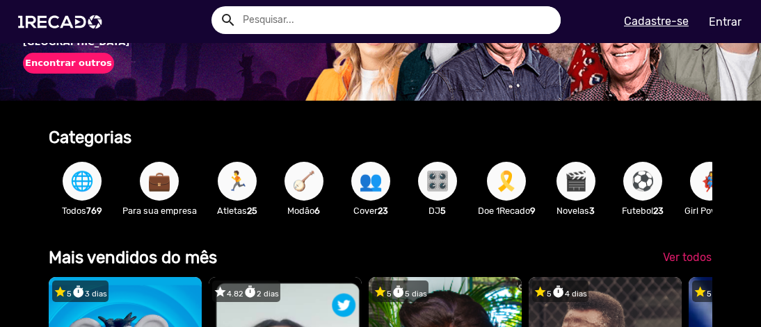  What do you see at coordinates (68, 63) in the screenshot?
I see `button: Encontrar outros` at bounding box center [68, 63].